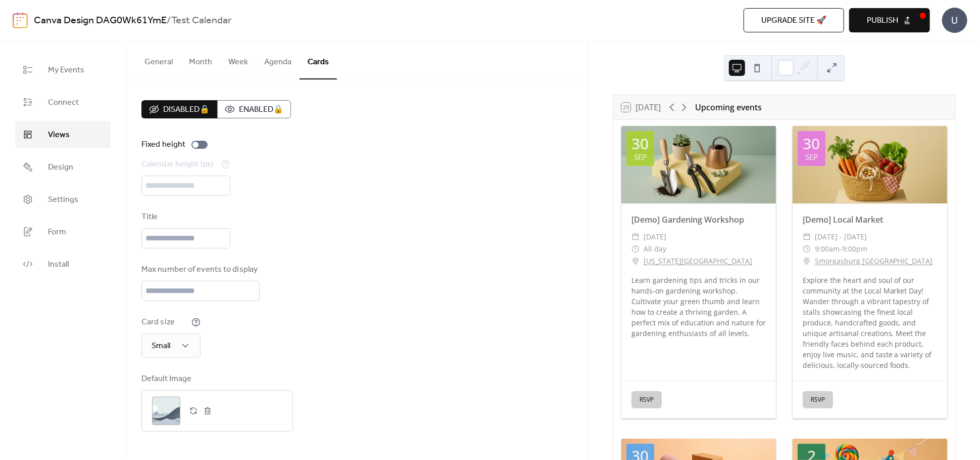 The height and width of the screenshot is (460, 980). I want to click on a: Design, so click(62, 167).